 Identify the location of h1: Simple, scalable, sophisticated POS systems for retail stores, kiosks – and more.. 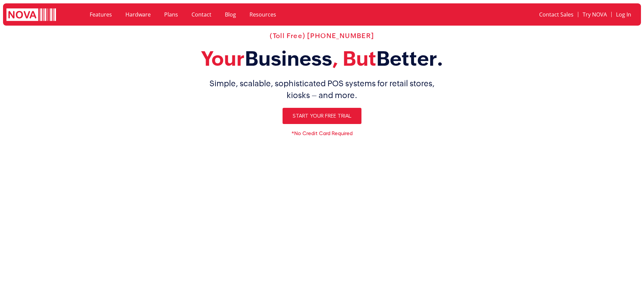
(322, 89).